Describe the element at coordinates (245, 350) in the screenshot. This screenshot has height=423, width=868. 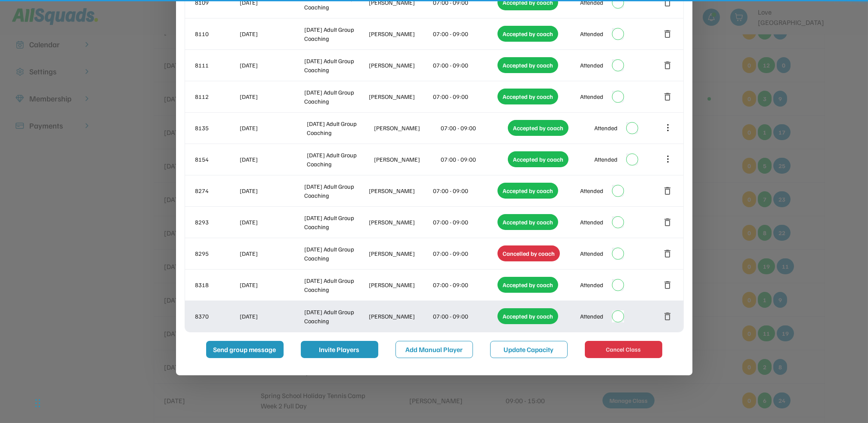
I see `button: Send group message` at that location.